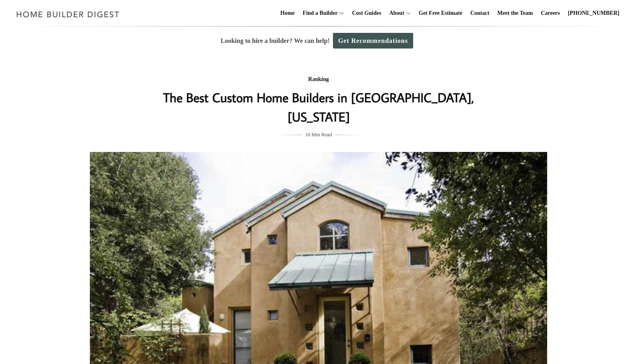 This screenshot has height=364, width=637. What do you see at coordinates (515, 13) in the screenshot?
I see `a: Meet the Team` at bounding box center [515, 13].